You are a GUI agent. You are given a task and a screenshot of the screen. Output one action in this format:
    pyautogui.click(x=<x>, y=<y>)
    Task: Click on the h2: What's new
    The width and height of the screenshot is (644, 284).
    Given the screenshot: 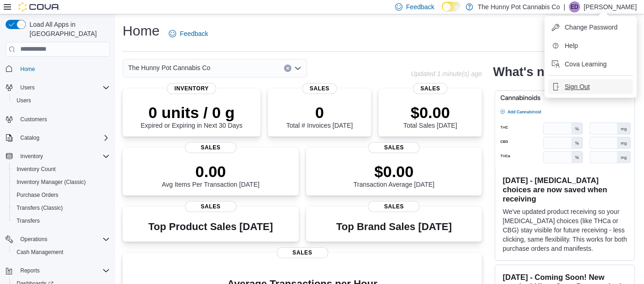 What is the action you would take?
    pyautogui.click(x=527, y=72)
    